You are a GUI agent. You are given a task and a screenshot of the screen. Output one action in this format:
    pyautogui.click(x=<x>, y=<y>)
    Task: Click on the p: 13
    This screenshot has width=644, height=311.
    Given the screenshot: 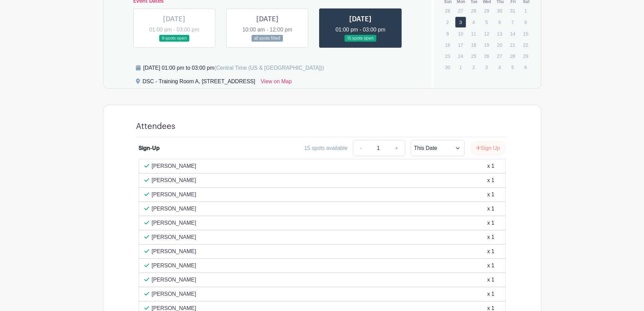 What is the action you would take?
    pyautogui.click(x=499, y=33)
    